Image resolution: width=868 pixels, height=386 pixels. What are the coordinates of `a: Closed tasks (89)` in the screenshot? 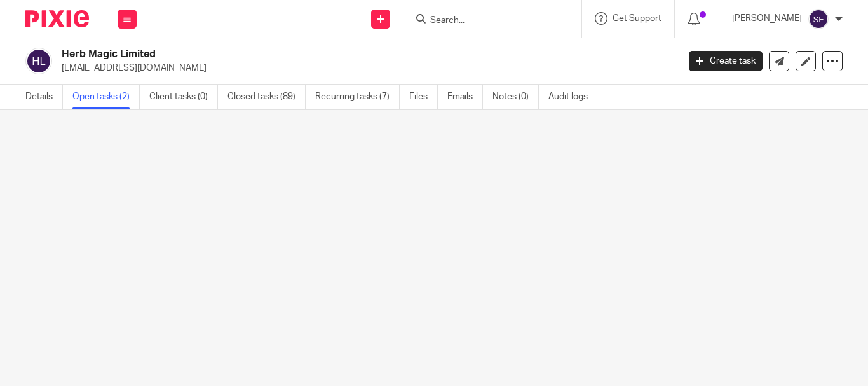 It's located at (266, 96).